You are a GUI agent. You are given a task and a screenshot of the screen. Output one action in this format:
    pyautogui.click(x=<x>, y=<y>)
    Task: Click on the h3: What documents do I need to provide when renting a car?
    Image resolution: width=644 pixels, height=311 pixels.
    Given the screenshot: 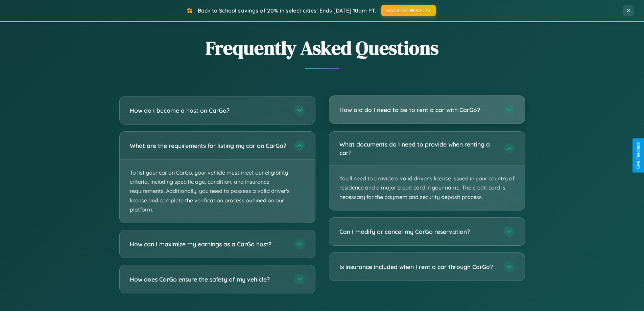 What is the action you would take?
    pyautogui.click(x=418, y=148)
    